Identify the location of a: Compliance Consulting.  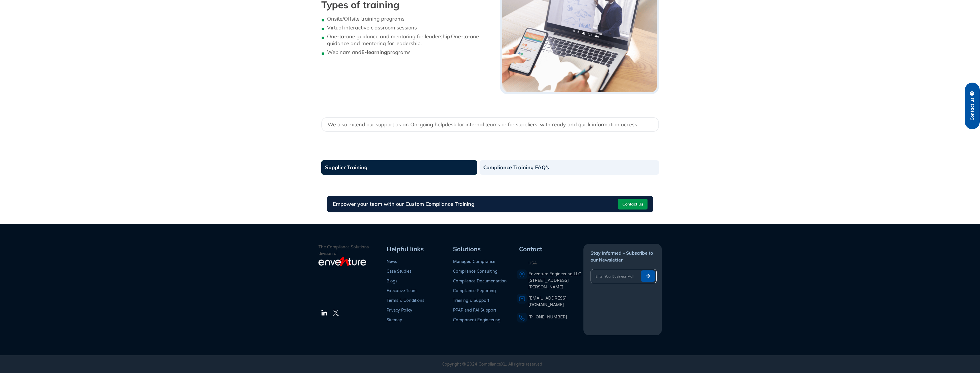
(475, 271).